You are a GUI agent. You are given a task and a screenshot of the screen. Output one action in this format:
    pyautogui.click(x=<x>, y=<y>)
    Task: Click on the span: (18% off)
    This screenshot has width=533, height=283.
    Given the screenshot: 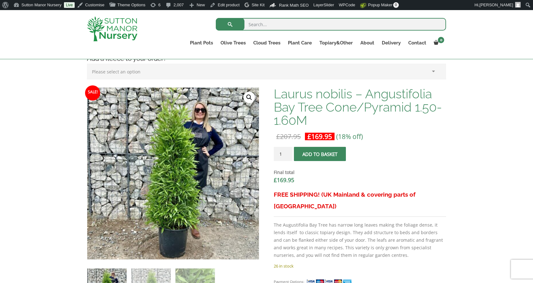 What is the action you would take?
    pyautogui.click(x=350, y=136)
    